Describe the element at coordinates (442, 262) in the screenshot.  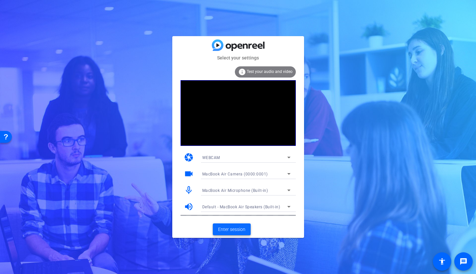
I see `mat-icon: accessibility` at that location.